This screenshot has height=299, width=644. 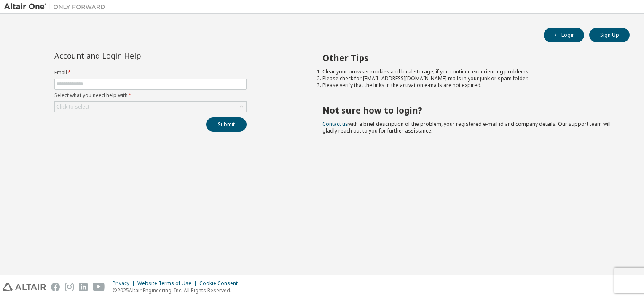 I want to click on img: Altair One, so click(x=57, y=7).